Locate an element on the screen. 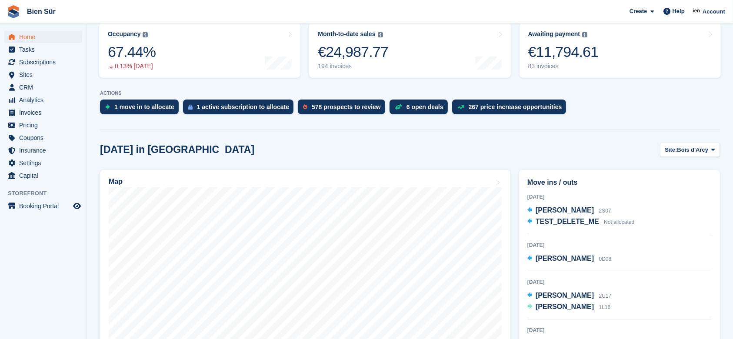 The height and width of the screenshot is (339, 733). a: Month-to-date sales €24,987.77 194 invoices is located at coordinates (410, 50).